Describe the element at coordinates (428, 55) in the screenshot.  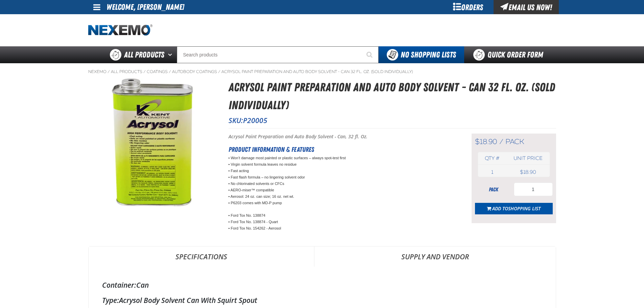
I see `span: No Shopping Lists` at that location.